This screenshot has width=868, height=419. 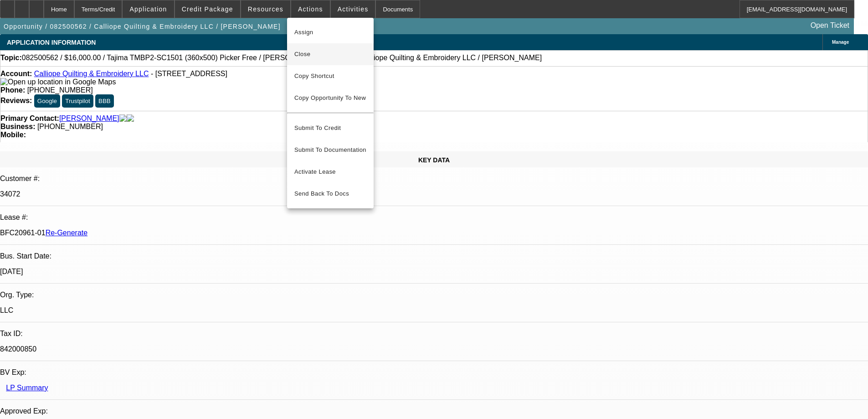 I want to click on span: Submit To Credit, so click(x=330, y=128).